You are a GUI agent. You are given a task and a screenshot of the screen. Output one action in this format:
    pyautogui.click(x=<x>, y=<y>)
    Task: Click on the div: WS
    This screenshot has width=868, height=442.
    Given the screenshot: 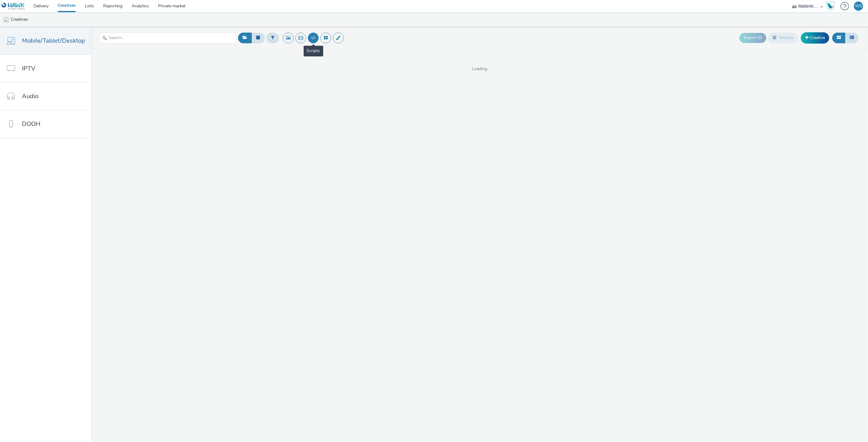 What is the action you would take?
    pyautogui.click(x=859, y=6)
    